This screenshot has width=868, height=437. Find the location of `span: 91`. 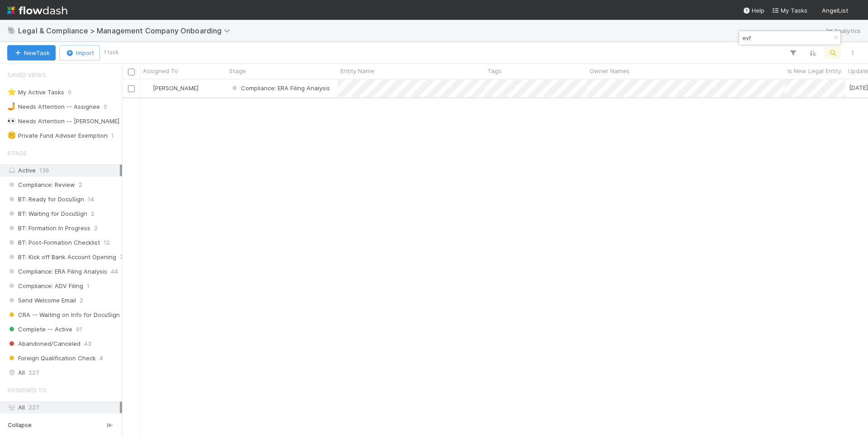

span: 91 is located at coordinates (79, 329).